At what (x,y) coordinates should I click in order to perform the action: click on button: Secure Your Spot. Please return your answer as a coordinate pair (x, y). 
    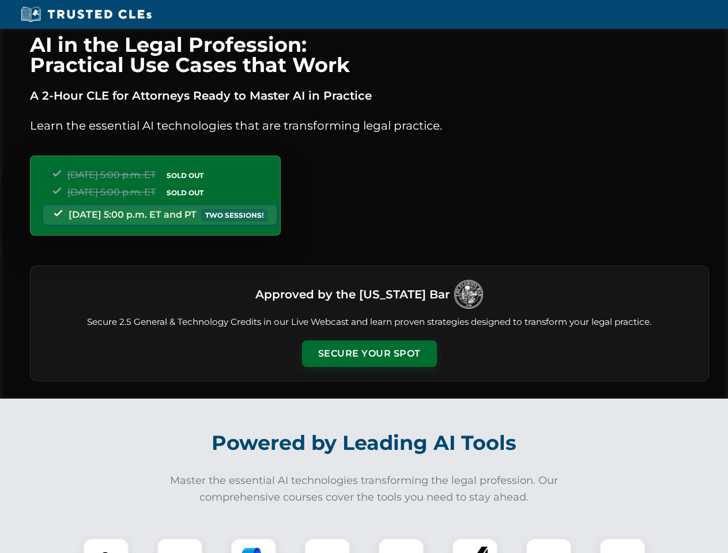
    Looking at the image, I should click on (370, 354).